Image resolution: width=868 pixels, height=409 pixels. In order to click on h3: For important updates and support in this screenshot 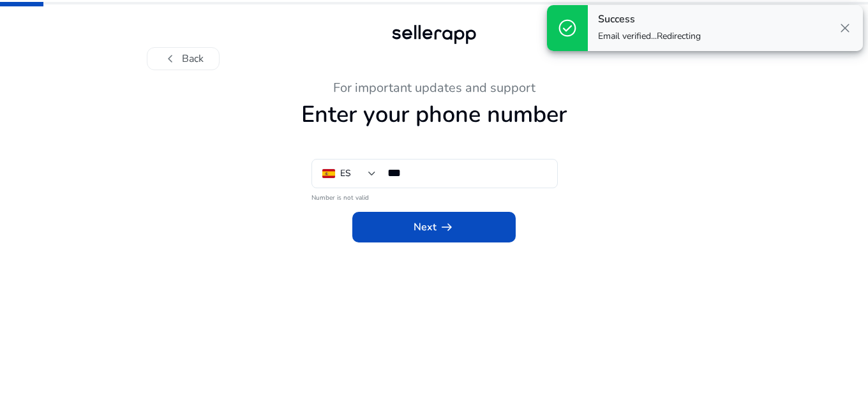, I will do `click(434, 88)`.